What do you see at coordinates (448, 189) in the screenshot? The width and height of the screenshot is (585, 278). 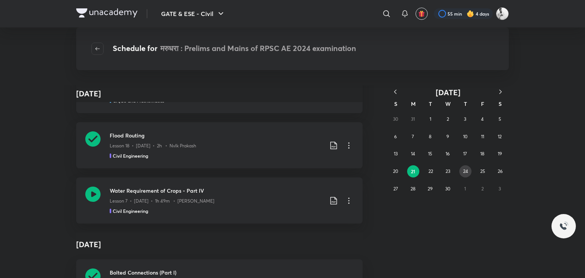 I see `abbr: April 30, 2025` at bounding box center [448, 189].